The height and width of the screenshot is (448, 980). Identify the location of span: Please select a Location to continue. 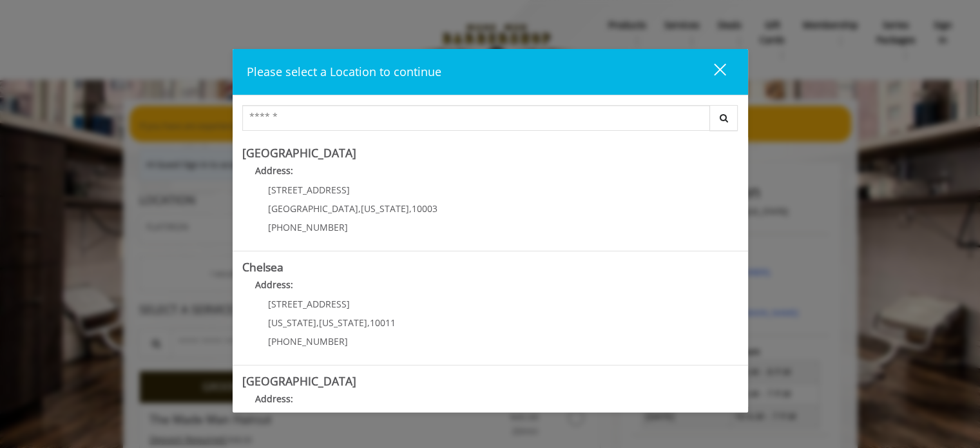
(344, 71).